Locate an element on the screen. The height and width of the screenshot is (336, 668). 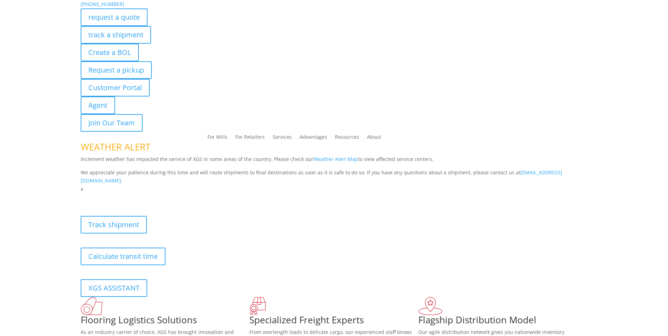
h1: Flagship Distribution Model is located at coordinates (503, 321).